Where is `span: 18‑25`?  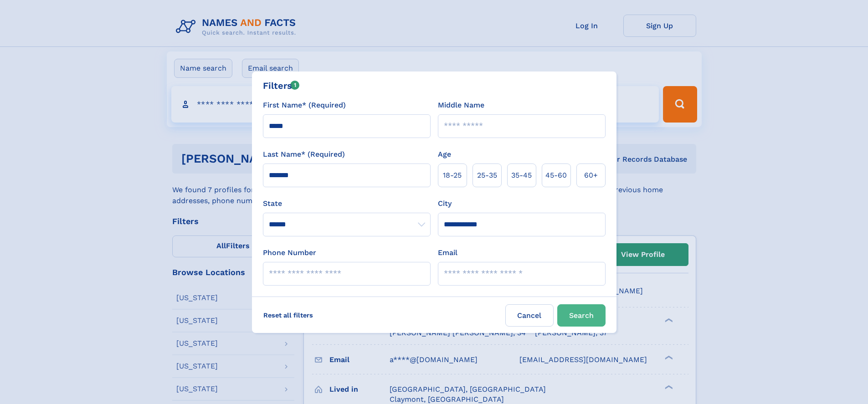 span: 18‑25 is located at coordinates (452, 176).